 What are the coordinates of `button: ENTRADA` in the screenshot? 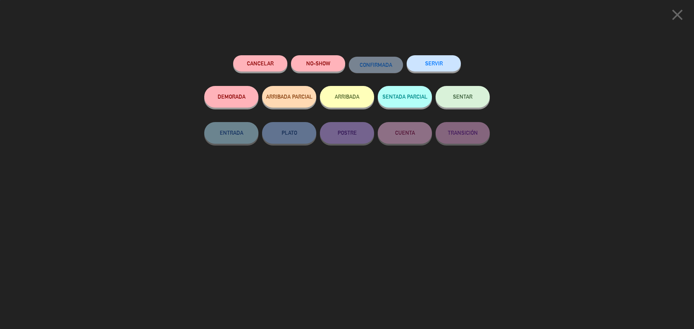 It's located at (231, 133).